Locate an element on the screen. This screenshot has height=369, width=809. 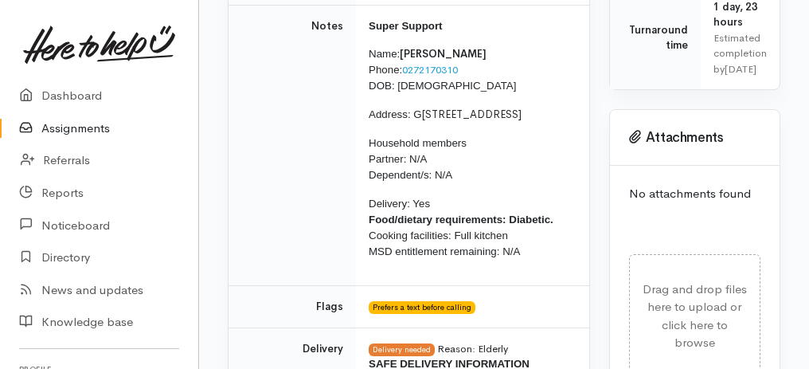
span: Food/dietary requirements: Diabetic. is located at coordinates (461, 219).